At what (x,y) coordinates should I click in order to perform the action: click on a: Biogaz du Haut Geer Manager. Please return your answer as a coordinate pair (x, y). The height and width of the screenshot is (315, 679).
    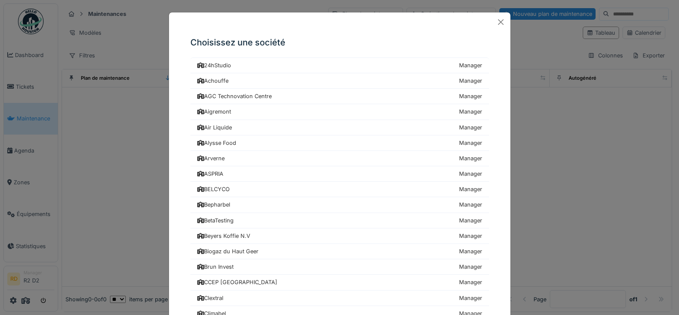
    Looking at the image, I should click on (340, 251).